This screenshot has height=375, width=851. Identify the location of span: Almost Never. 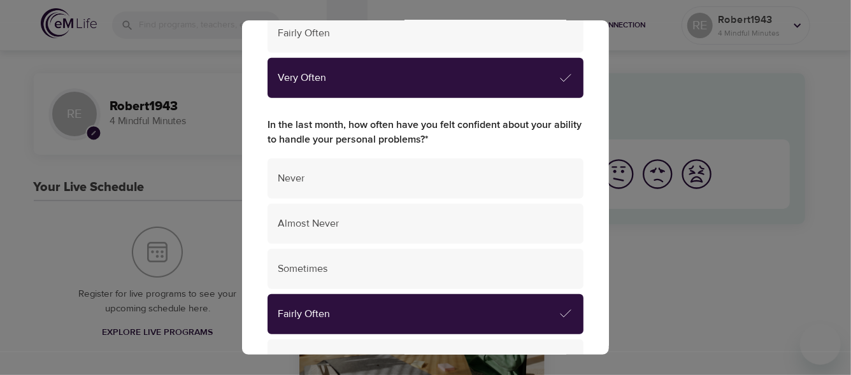
(425, 224).